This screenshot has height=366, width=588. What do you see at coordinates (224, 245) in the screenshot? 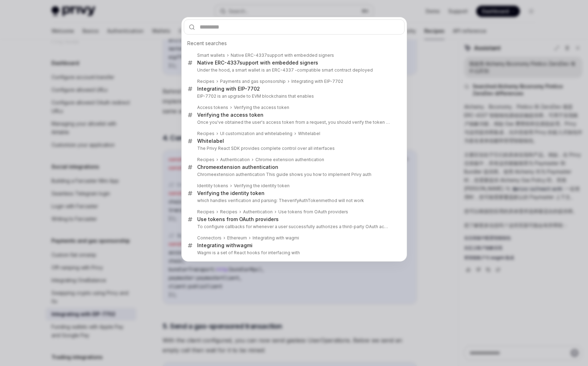
I see `div: Integrating with` at bounding box center [224, 245].